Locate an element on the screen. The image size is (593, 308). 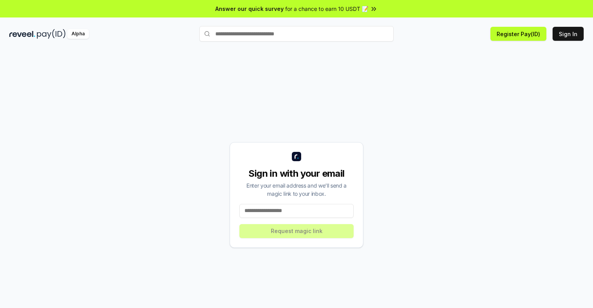
div: Enter your email address and we’ll send a magic link to your inbox. is located at coordinates (296, 190).